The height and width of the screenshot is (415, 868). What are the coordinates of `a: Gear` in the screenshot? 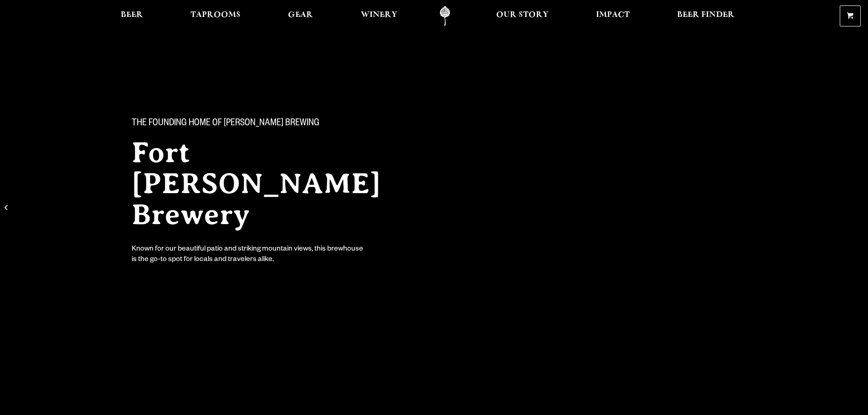 It's located at (300, 16).